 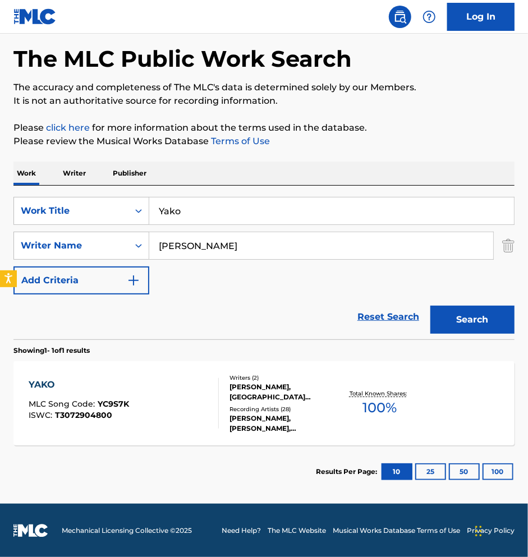 What do you see at coordinates (71, 246) in the screenshot?
I see `div: Writer Name` at bounding box center [71, 246].